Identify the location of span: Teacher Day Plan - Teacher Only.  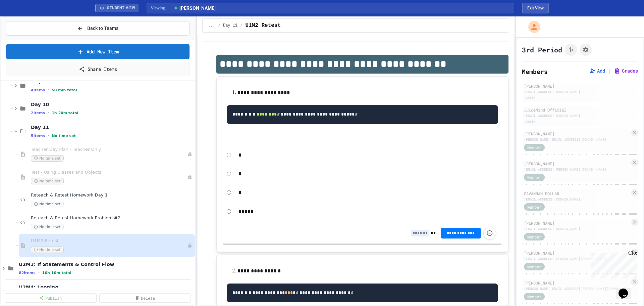
(109, 149).